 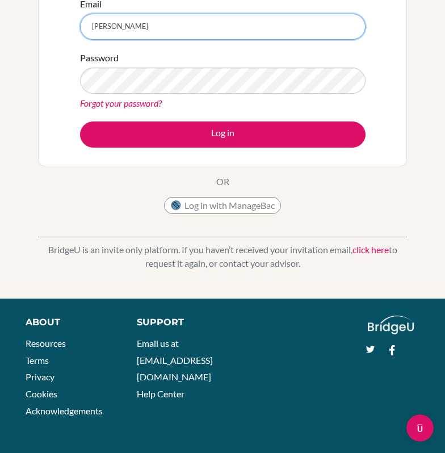 I want to click on button: Log in, so click(x=223, y=135).